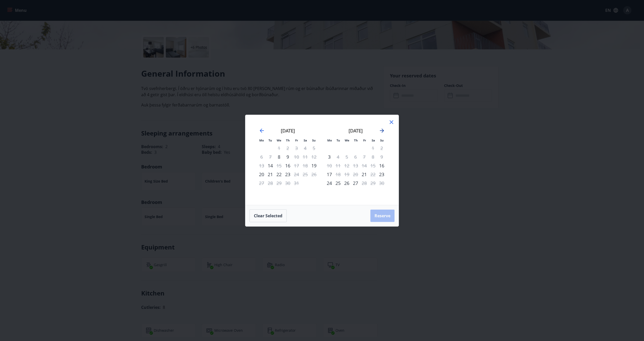 Image resolution: width=644 pixels, height=341 pixels. What do you see at coordinates (356, 183) in the screenshot?
I see `td: Choose Thursday, November 27, 2025 as your check-in date. It’s available.` at bounding box center [356, 183].